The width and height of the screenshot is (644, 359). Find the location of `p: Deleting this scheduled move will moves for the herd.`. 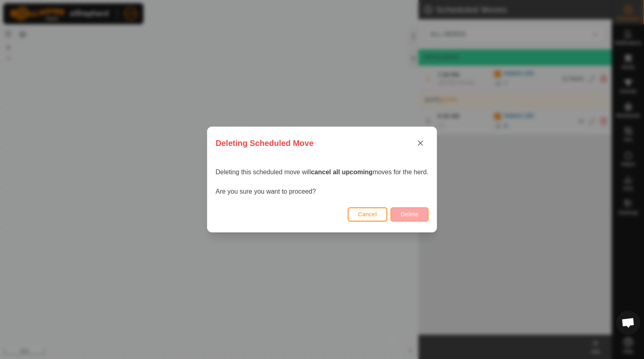

p: Deleting this scheduled move will moves for the herd. is located at coordinates (322, 172).